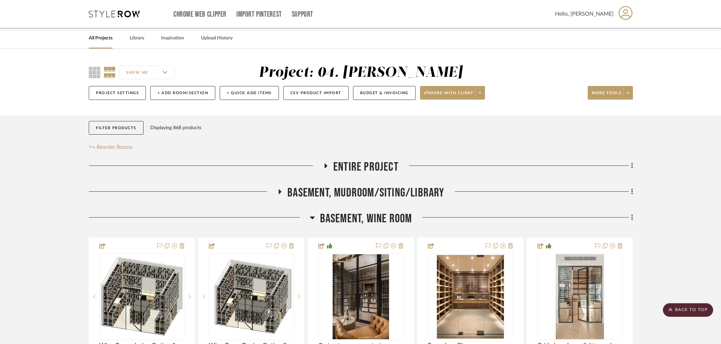 The image size is (721, 344). Describe the element at coordinates (365, 193) in the screenshot. I see `span: Basement, Mudroom/Siting/Library` at that location.